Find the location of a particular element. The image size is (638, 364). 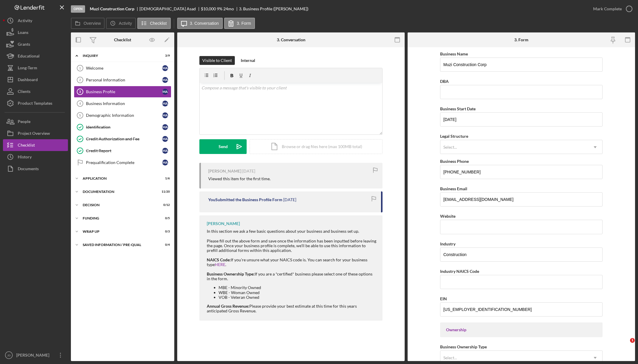

button: Product Templates is located at coordinates (35, 103).